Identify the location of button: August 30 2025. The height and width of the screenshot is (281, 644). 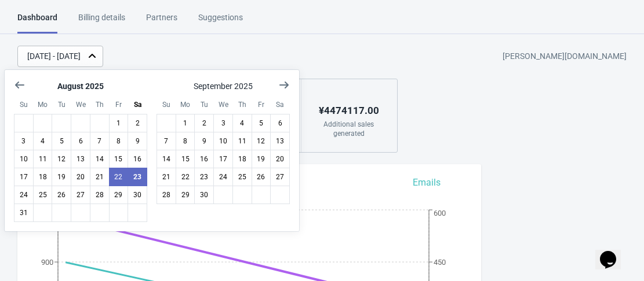
(137, 195).